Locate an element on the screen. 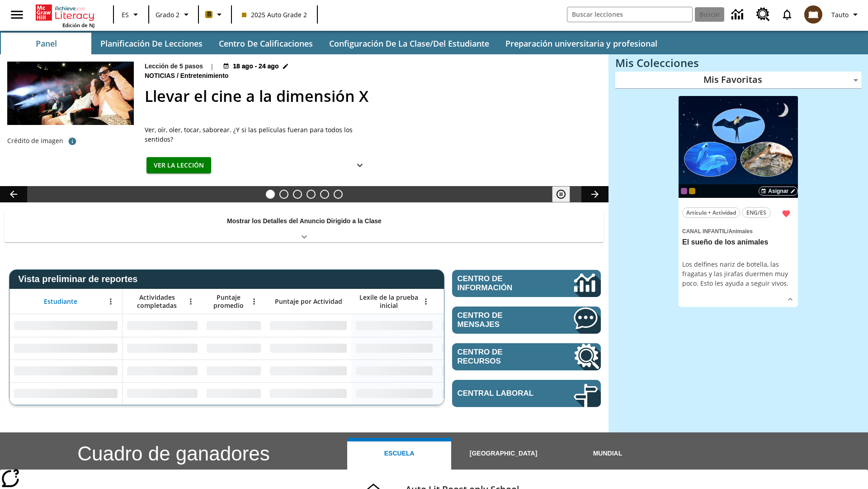 The width and height of the screenshot is (868, 489). span: Central laboral is located at coordinates (502, 393).